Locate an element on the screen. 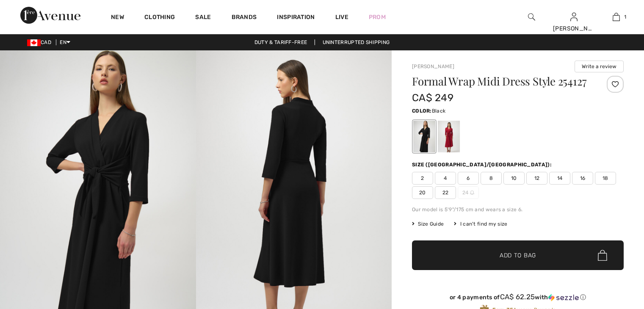 The image size is (644, 309). img: My Info is located at coordinates (574, 17).